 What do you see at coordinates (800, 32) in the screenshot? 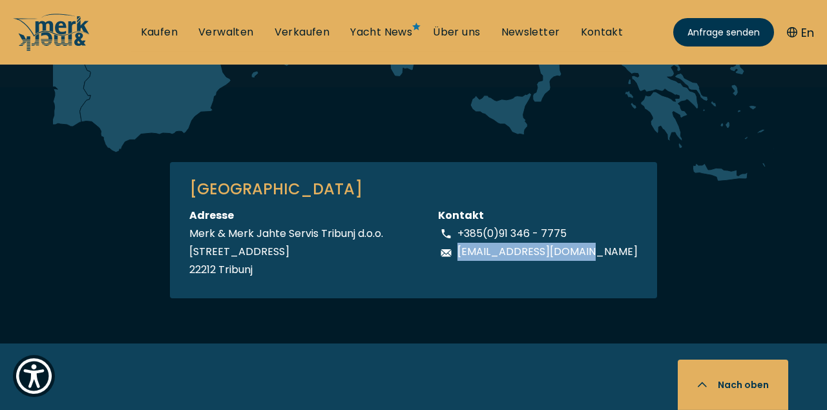
I see `button: En` at bounding box center [800, 32].